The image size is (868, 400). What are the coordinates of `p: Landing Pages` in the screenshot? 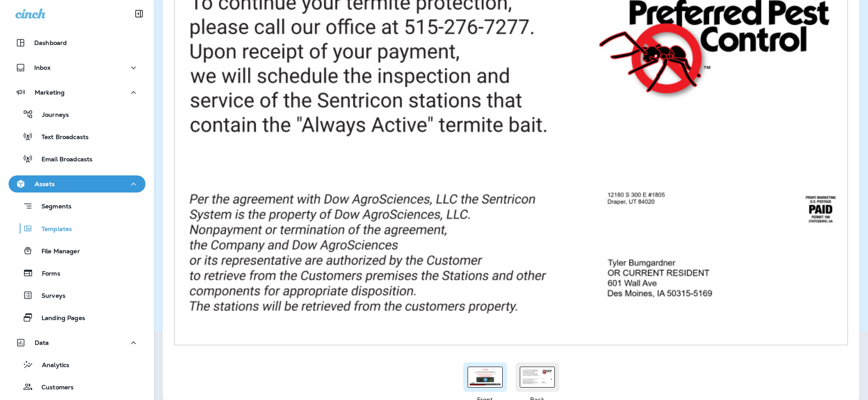 It's located at (59, 318).